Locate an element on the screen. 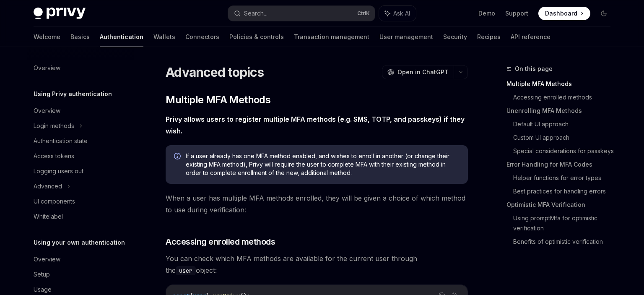 The width and height of the screenshot is (644, 295). a: Demo is located at coordinates (487, 13).